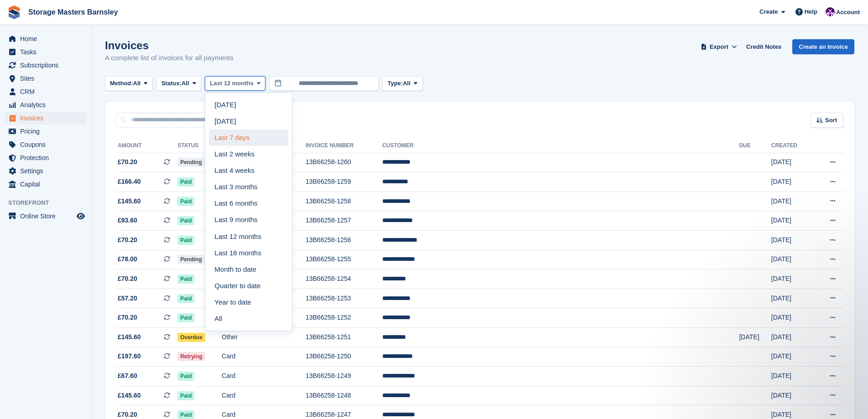 The image size is (868, 419). I want to click on button: Export, so click(719, 46).